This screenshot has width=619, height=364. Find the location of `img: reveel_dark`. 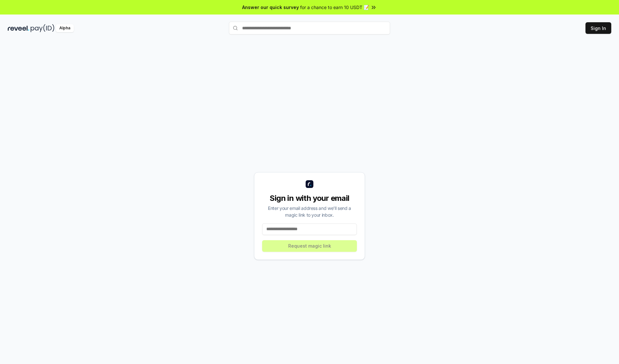

img: reveel_dark is located at coordinates (19, 28).